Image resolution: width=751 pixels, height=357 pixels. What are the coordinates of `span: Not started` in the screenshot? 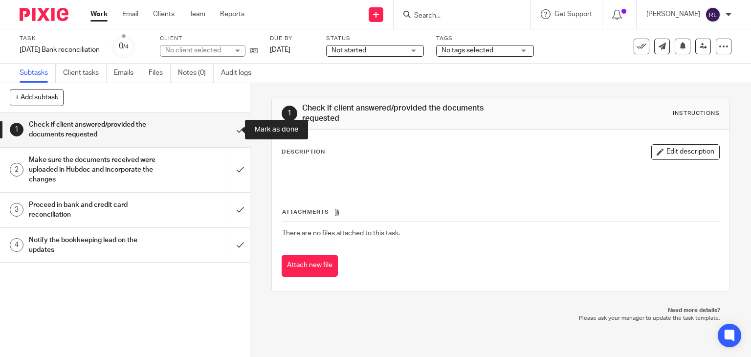 It's located at (349, 50).